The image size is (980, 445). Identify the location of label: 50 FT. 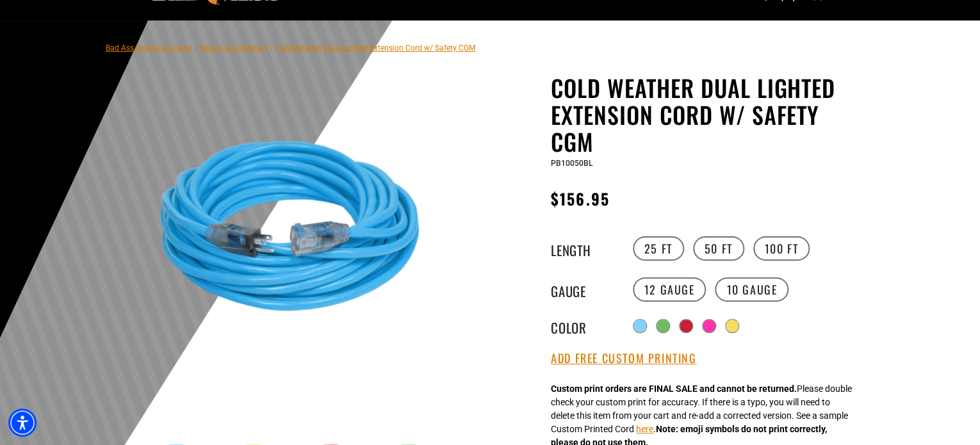
(718, 248).